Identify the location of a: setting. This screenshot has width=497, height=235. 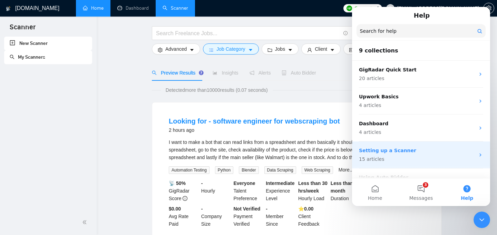
(489, 8).